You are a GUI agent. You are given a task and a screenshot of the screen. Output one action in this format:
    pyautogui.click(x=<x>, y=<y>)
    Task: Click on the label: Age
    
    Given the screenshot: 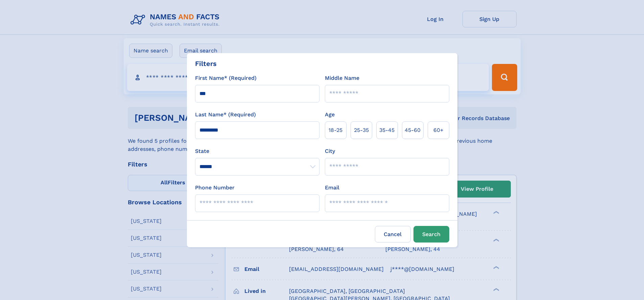 What is the action you would take?
    pyautogui.click(x=330, y=115)
    